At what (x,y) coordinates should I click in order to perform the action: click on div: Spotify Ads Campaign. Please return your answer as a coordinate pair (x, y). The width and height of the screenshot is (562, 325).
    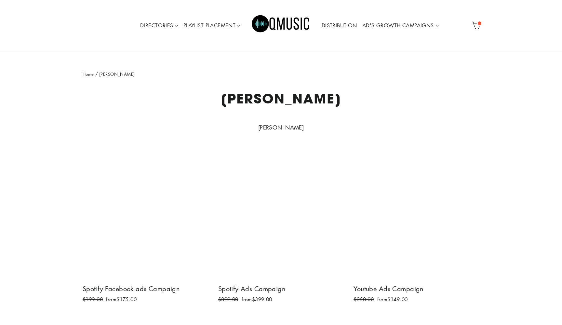
    Looking at the image, I should click on (281, 289).